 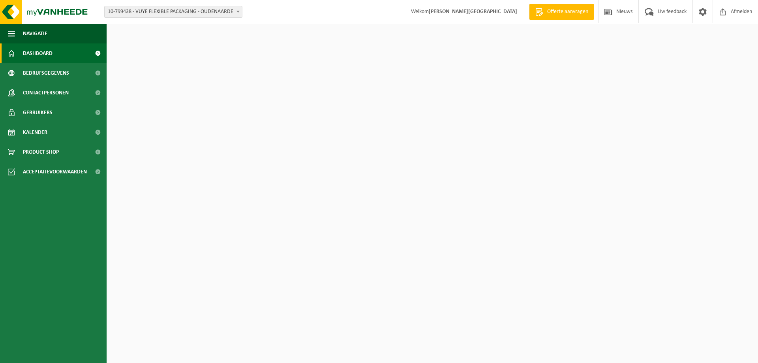 I want to click on a: Offerte aanvragen, so click(x=561, y=12).